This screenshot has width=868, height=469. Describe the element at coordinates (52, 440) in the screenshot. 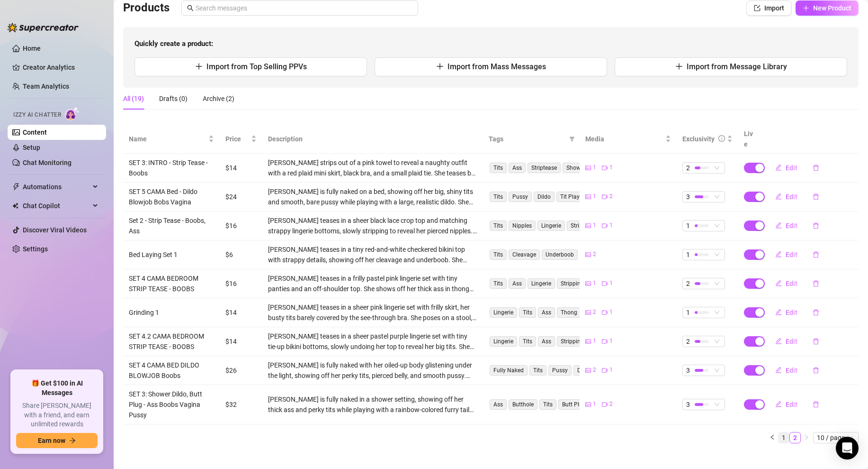

I see `span: Earn now` at that location.